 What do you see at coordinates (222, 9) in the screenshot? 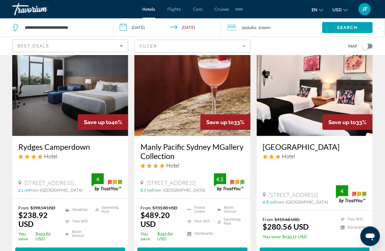
I see `a: Cruises` at bounding box center [222, 9].